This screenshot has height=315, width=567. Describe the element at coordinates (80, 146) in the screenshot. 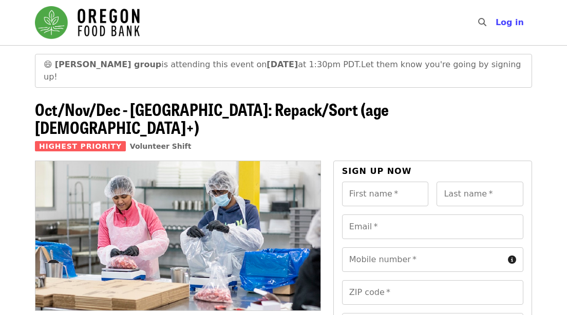

I see `span: Highest Priority` at that location.